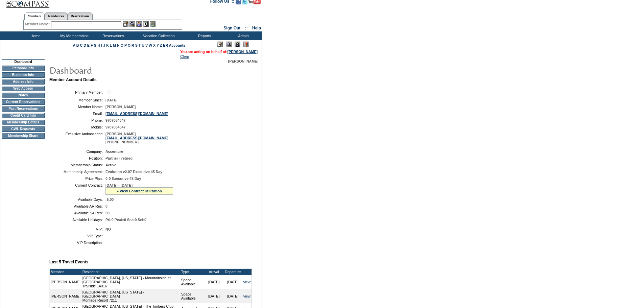 The height and width of the screenshot is (308, 644). What do you see at coordinates (73, 80) in the screenshot?
I see `b: Member Account Details` at bounding box center [73, 80].